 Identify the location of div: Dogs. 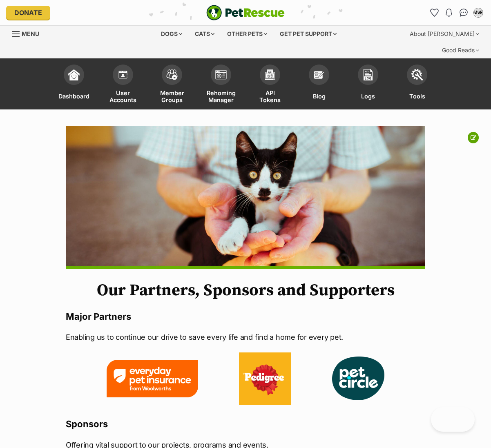
(171, 34).